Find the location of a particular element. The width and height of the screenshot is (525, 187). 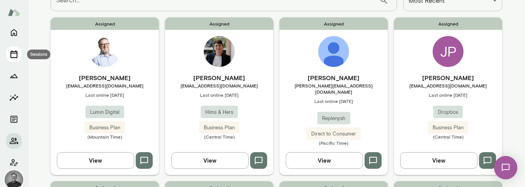

span: Replenysh is located at coordinates (334, 118).